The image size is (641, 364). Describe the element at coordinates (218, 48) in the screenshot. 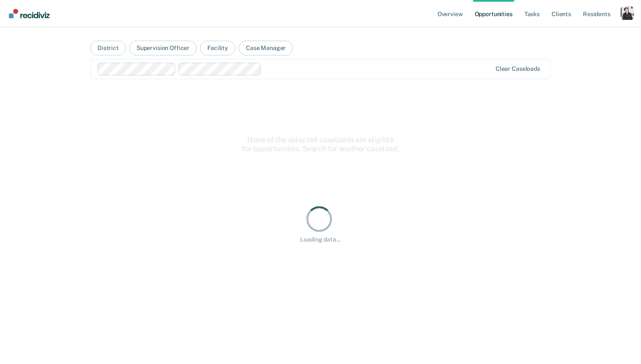

I see `button: Facility` at that location.